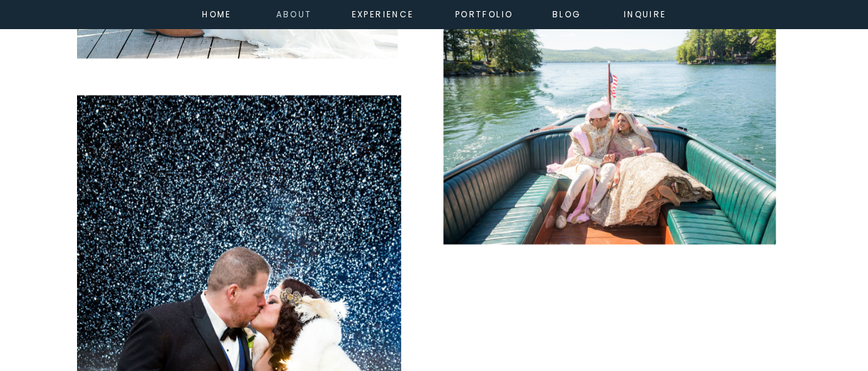 Image resolution: width=868 pixels, height=371 pixels. I want to click on nav: experience, so click(379, 14).